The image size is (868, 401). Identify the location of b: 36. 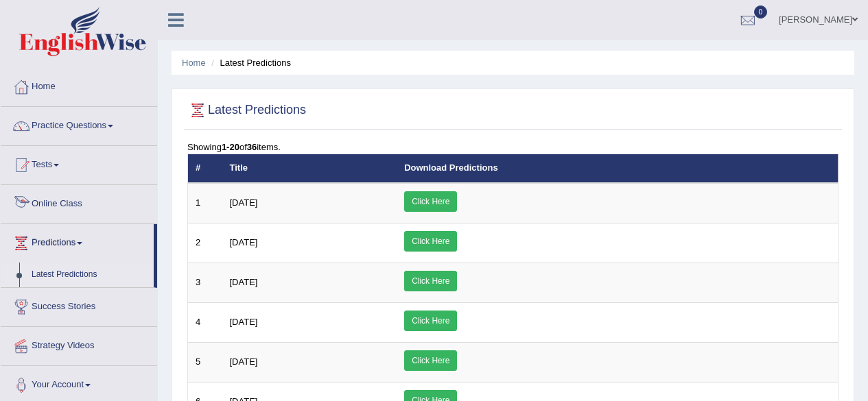
(252, 147).